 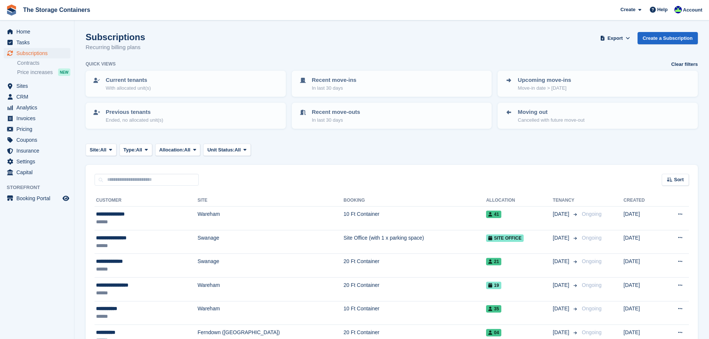 I want to click on p: In last 30 days, so click(x=334, y=88).